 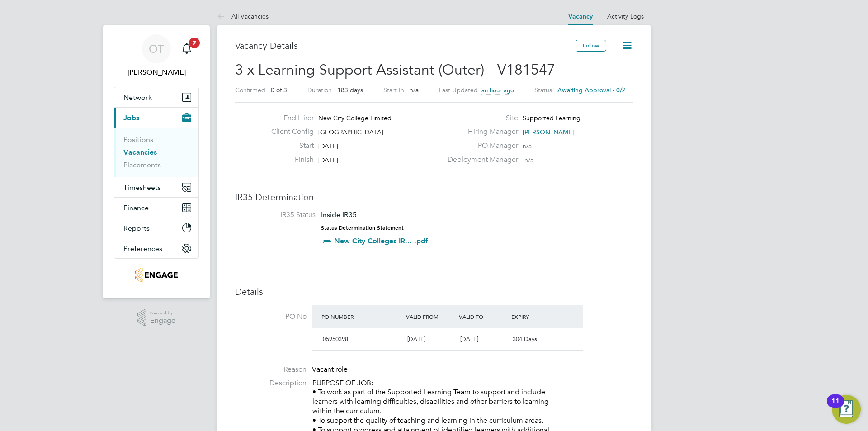 I want to click on a: Vacancy, so click(x=581, y=16).